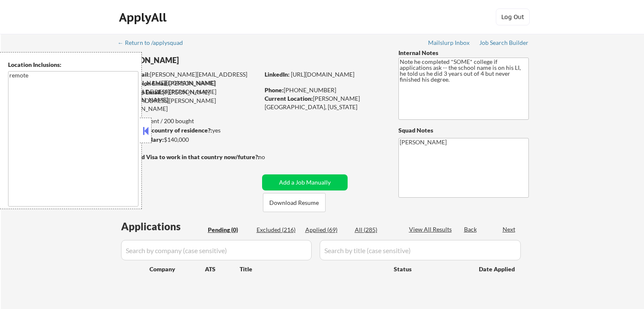 The width and height of the screenshot is (644, 309). Describe the element at coordinates (513, 17) in the screenshot. I see `button: Log Out` at that location.